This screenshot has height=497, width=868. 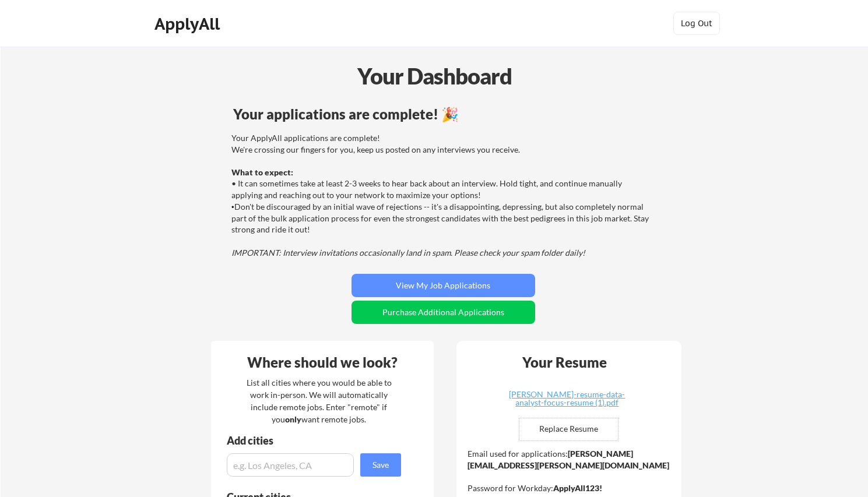 I want to click on div: List all cities where you would be able to work in-person. We will automatically include remote j..., so click(x=319, y=401).